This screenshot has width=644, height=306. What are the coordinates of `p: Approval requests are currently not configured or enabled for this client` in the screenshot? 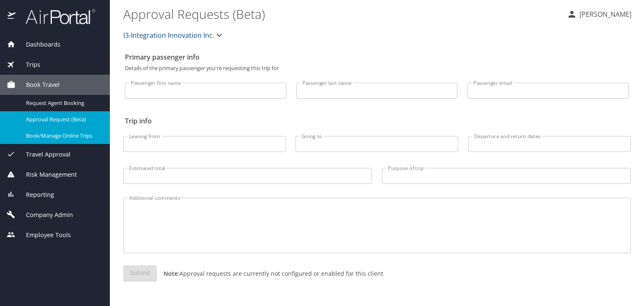 It's located at (270, 273).